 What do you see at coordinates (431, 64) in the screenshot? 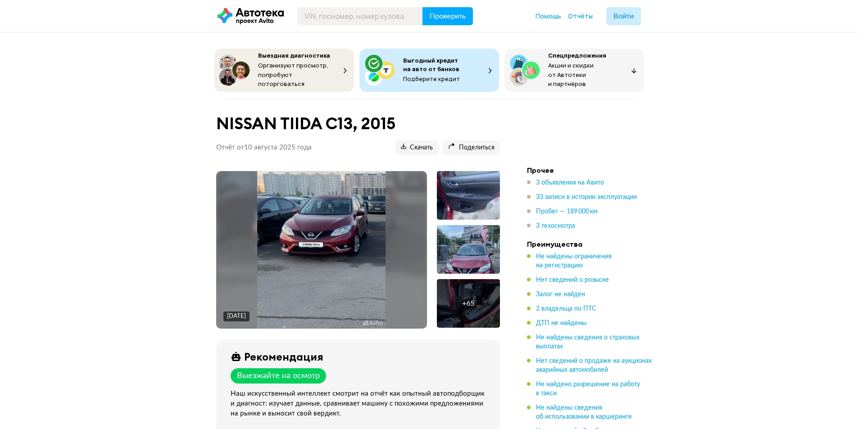
I see `span: Выгодный кредит на авто от банков` at bounding box center [431, 64].